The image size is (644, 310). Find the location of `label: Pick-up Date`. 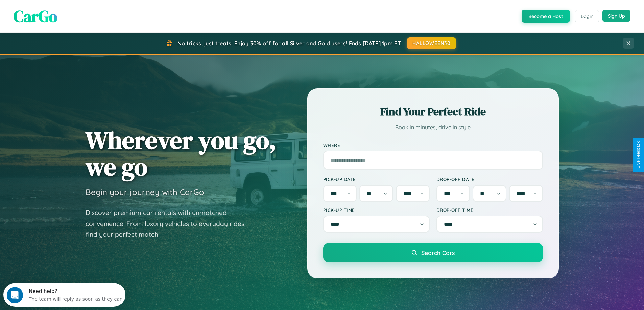

label: Pick-up Date is located at coordinates (376, 179).